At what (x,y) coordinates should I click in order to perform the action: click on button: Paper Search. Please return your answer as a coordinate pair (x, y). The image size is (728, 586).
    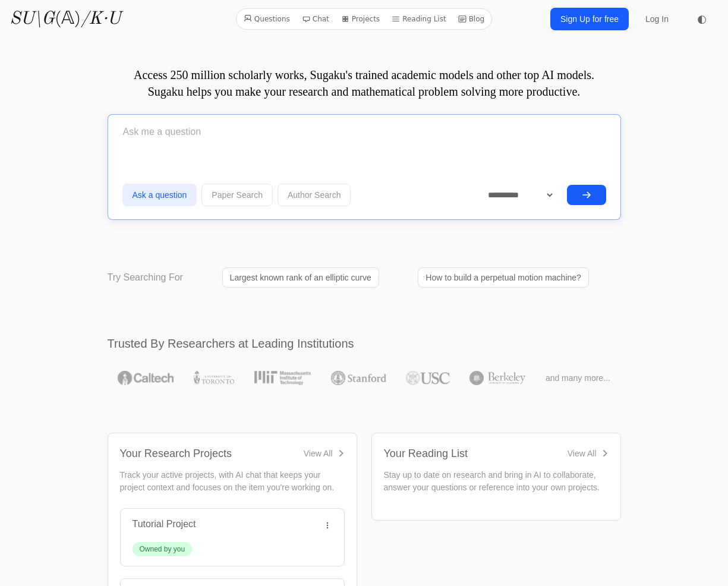
    Looking at the image, I should click on (237, 195).